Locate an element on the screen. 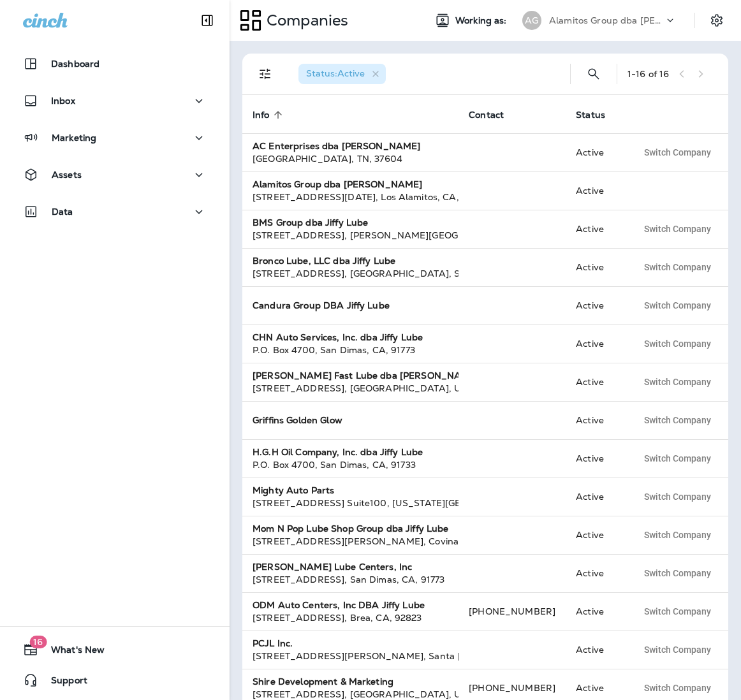 The width and height of the screenshot is (741, 700). p: Dashboard is located at coordinates (75, 64).